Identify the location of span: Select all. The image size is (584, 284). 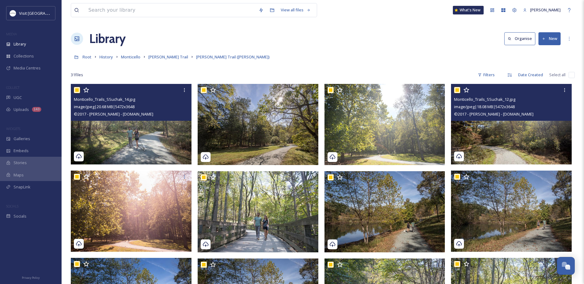
(557, 75).